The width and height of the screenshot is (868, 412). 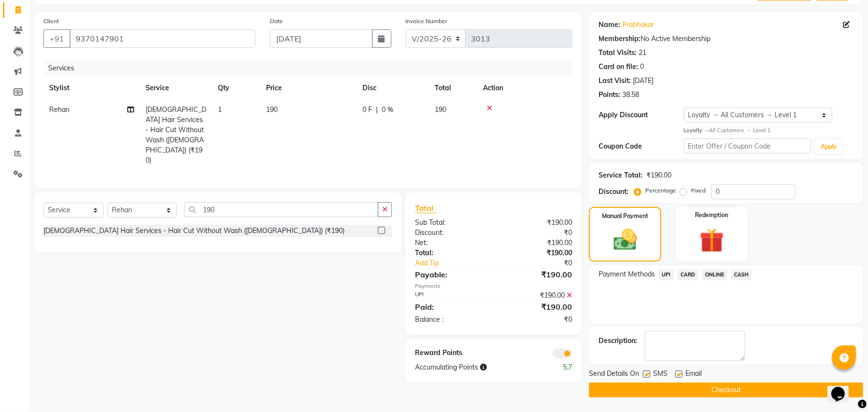 I want to click on label: Invoice Number, so click(x=427, y=21).